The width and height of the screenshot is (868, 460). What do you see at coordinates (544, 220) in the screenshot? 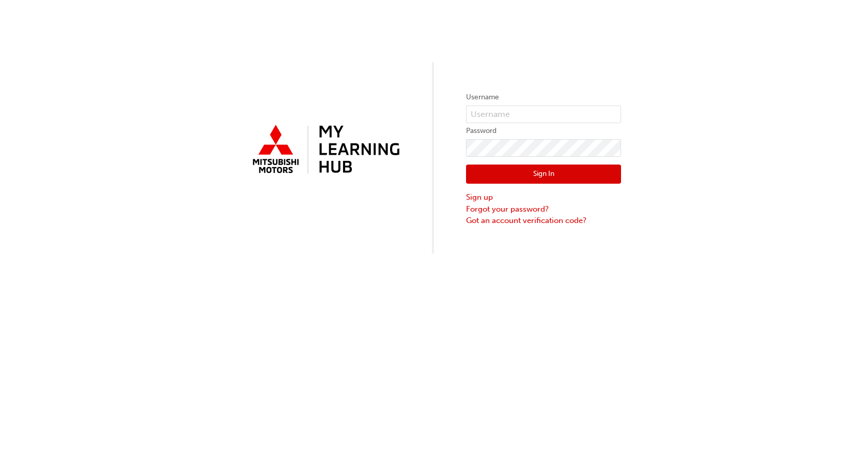
I see `a: Got an account verification code?` at bounding box center [544, 220].